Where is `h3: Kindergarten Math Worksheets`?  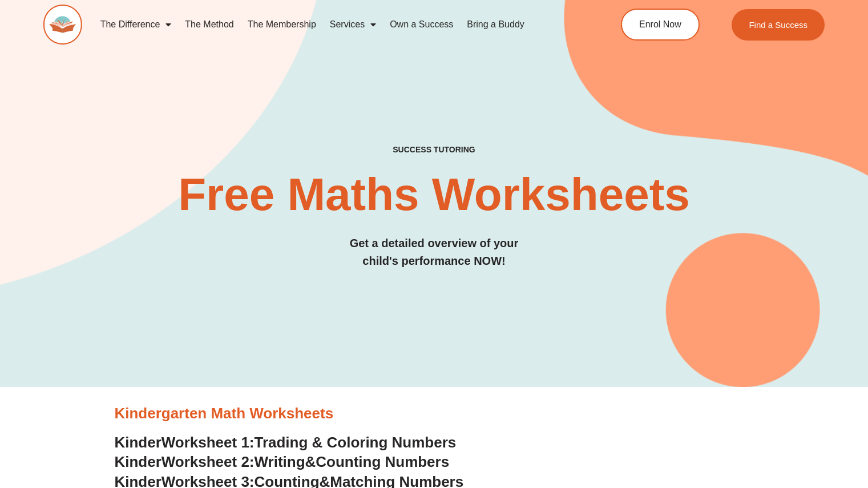 h3: Kindergarten Math Worksheets is located at coordinates (434, 414).